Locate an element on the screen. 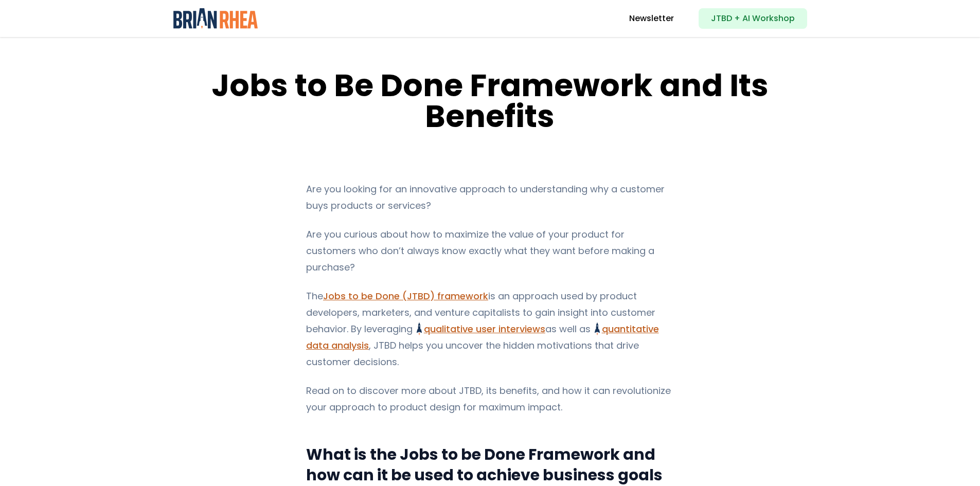  p: Read on to discover more about JTBD, its benefits, and how it can revolutionize your approach to ... is located at coordinates (490, 399).